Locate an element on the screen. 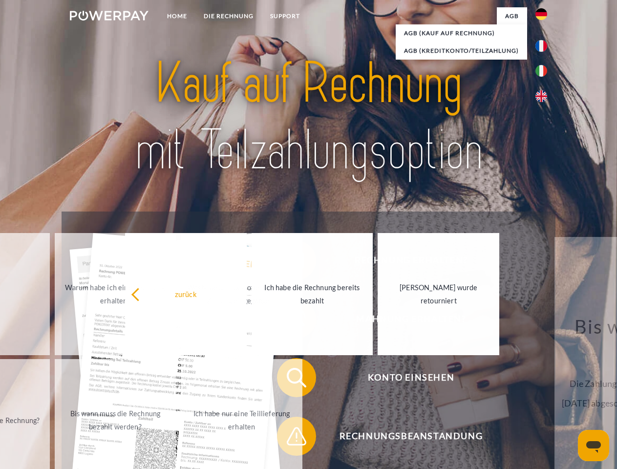  a: Konto einsehen is located at coordinates (404, 377).